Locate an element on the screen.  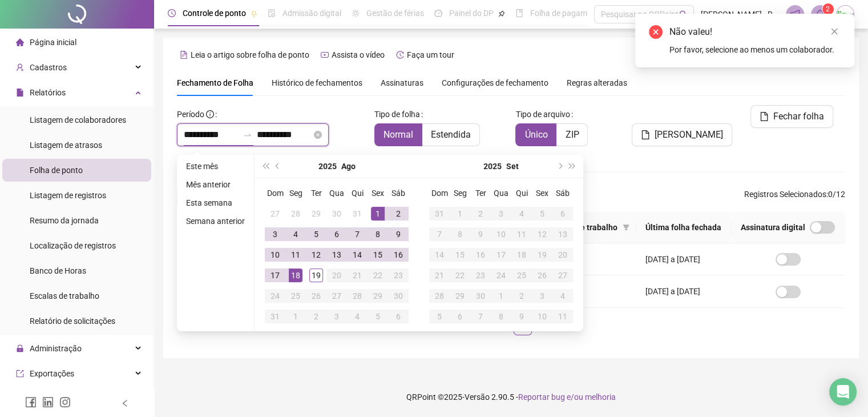
span: notification is located at coordinates (795, 14).